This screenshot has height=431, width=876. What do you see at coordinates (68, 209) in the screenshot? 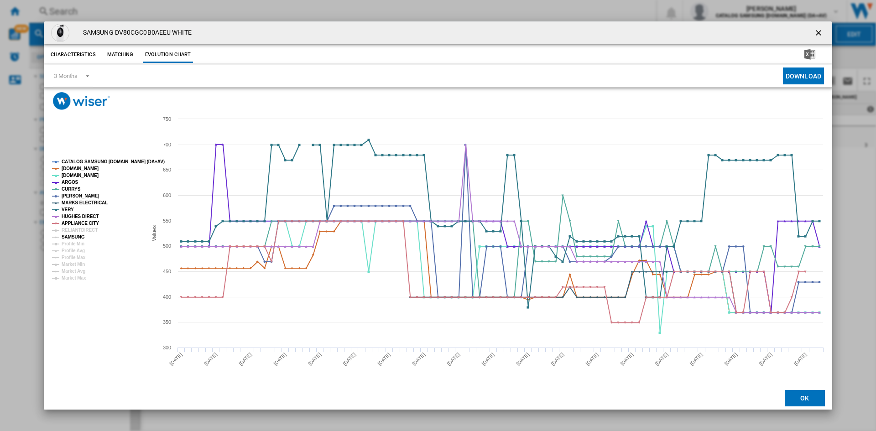
I see `tspan: VERY` at bounding box center [68, 209].